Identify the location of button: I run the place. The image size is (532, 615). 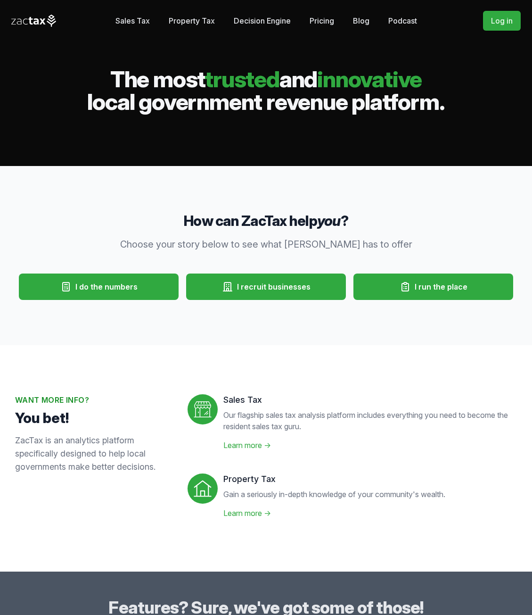
(433, 287).